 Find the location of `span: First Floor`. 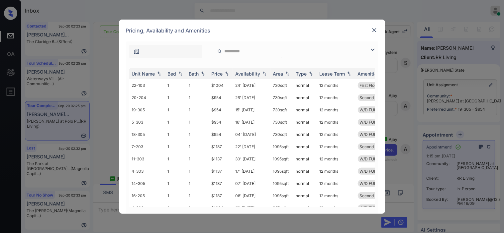

span: First Floor is located at coordinates (369, 85).